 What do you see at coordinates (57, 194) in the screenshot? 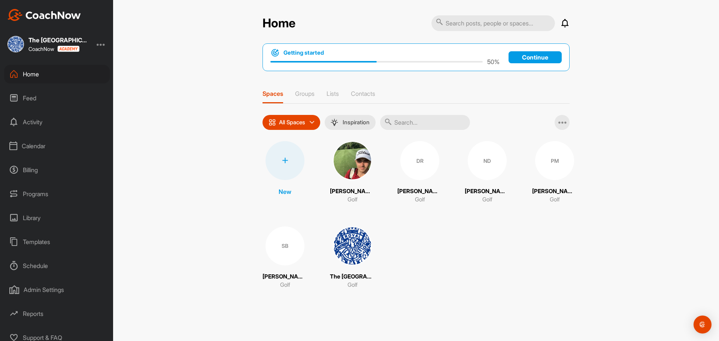
I see `div: Programs` at bounding box center [57, 194].